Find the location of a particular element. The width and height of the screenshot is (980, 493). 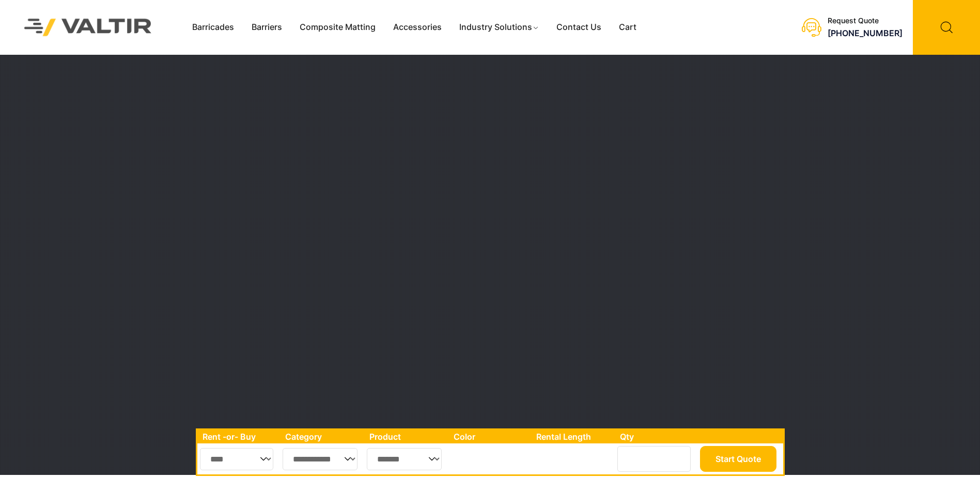

th: Rental Length is located at coordinates (573, 437).